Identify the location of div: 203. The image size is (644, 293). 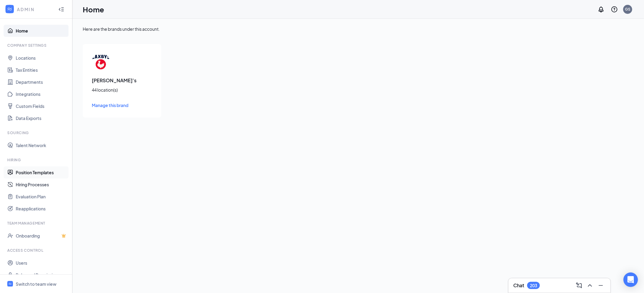
(533, 285).